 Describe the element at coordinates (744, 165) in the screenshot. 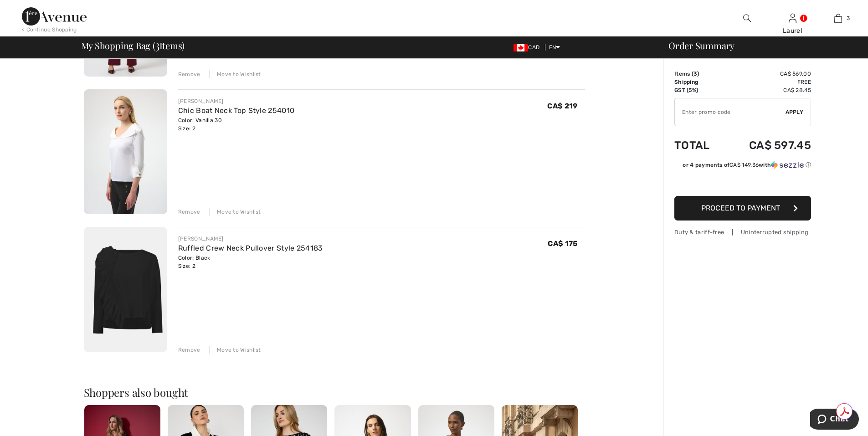

I see `span: CA$ 149.36` at that location.